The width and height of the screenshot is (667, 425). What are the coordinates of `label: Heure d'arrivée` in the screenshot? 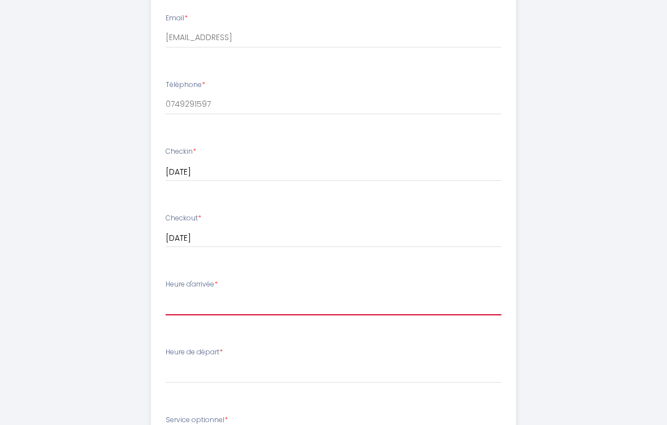 It's located at (192, 285).